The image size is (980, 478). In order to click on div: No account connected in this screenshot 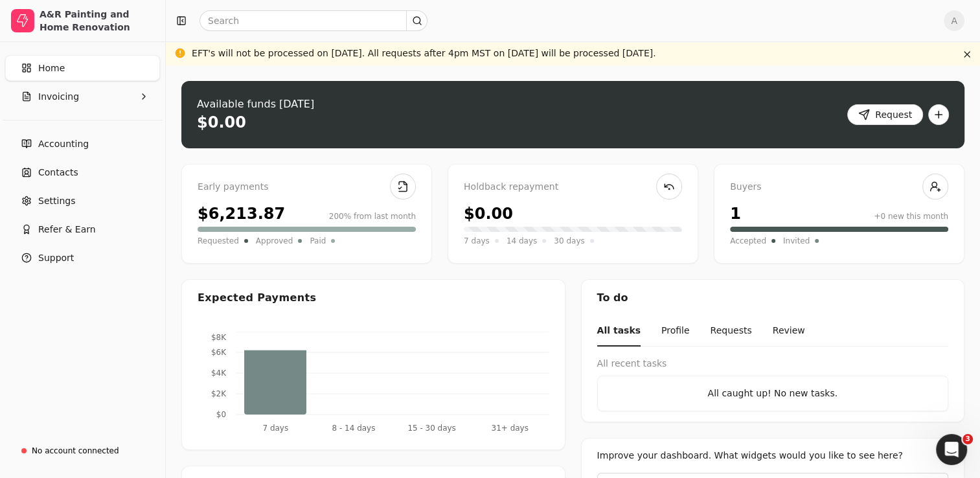, I will do `click(75, 451)`.